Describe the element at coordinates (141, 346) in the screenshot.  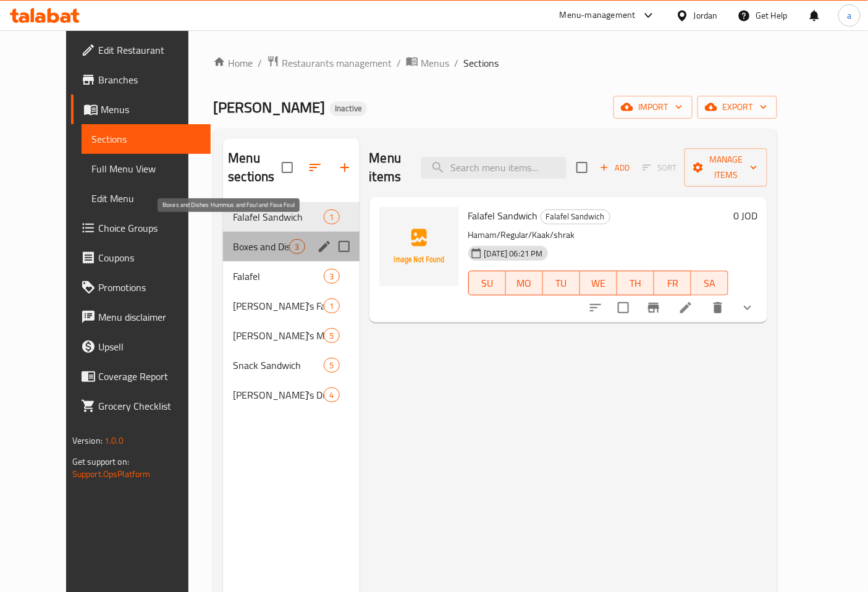
I see `a: Upsell` at that location.